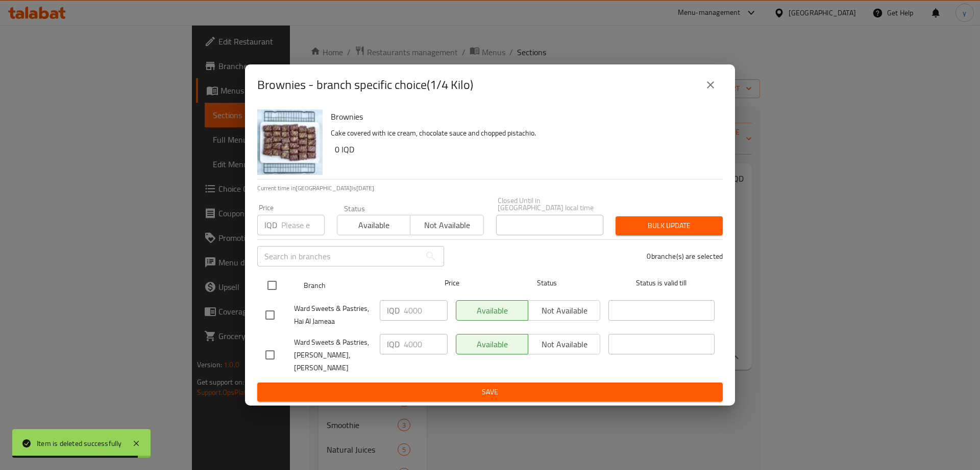 The width and height of the screenshot is (980, 470). I want to click on button: Available, so click(374, 225).